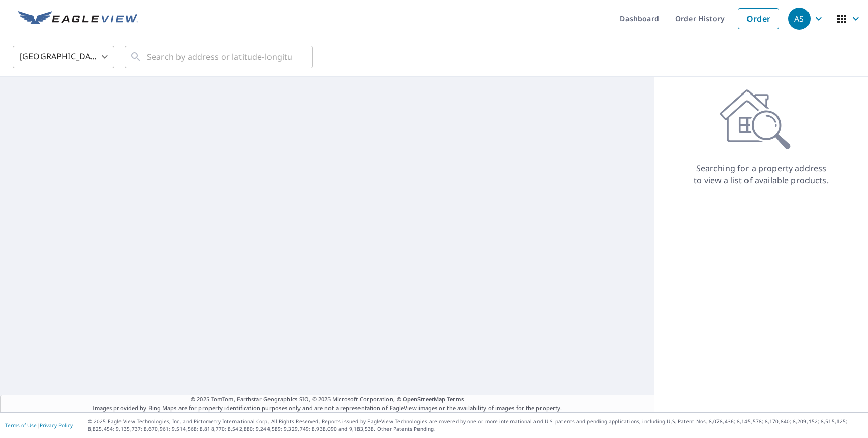 The height and width of the screenshot is (438, 868). Describe the element at coordinates (78, 18) in the screenshot. I see `img: EV Logo` at that location.